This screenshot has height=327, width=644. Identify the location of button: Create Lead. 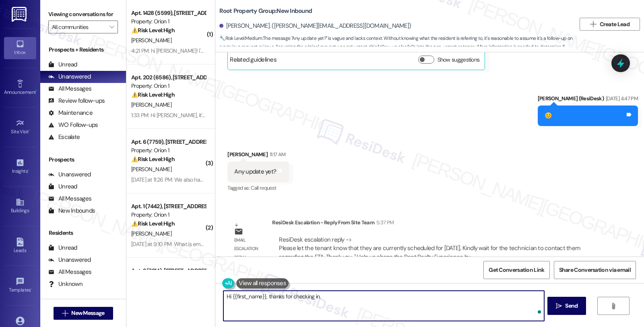
(610, 24).